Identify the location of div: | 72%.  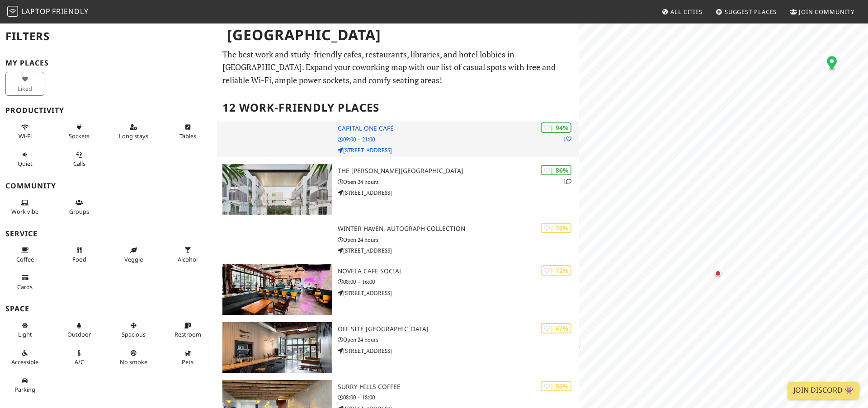
(556, 270).